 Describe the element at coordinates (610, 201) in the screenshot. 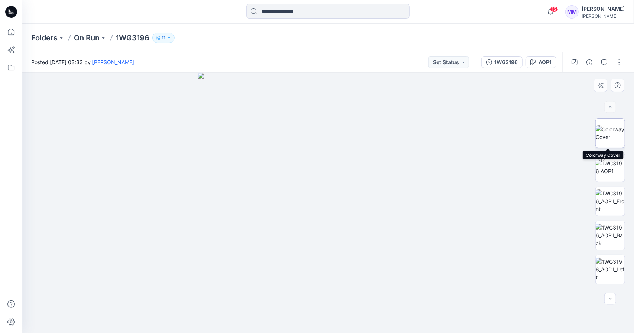

I see `img: 1WG3196_AOP1_Front` at that location.